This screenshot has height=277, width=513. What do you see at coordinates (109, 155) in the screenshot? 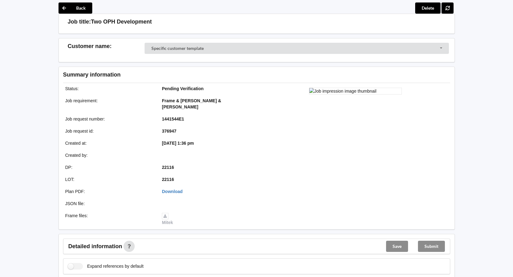
I see `div: Created by :` at bounding box center [109, 155].